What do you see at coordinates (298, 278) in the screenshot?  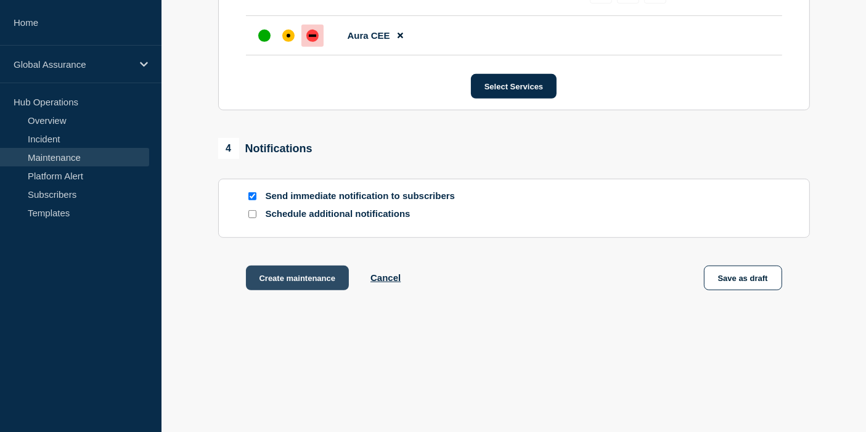 I see `button: Create maintenance` at bounding box center [298, 278].